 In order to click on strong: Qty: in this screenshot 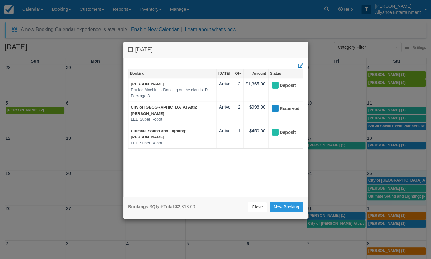, I will do `click(156, 207)`.